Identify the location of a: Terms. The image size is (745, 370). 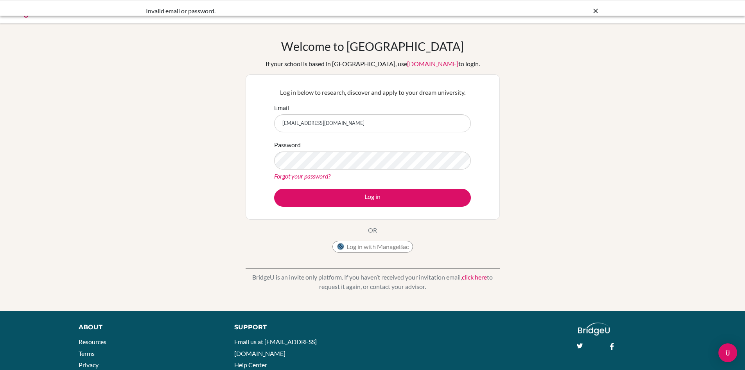
(86, 353).